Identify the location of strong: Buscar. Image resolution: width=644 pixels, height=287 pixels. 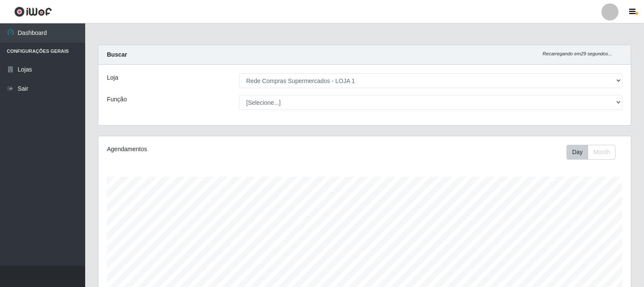
(117, 55).